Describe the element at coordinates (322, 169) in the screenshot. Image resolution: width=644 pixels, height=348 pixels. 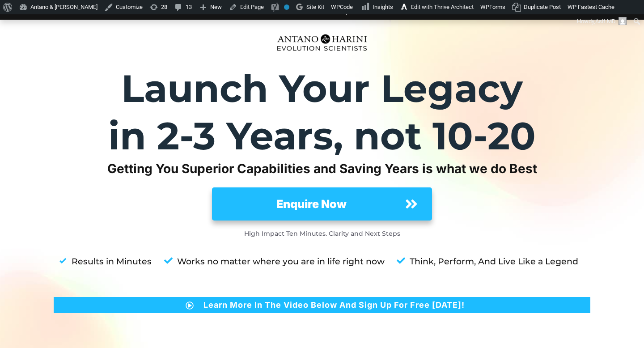
I see `strong: Getting You Superior Capabilities and Saving Years is what we do Best` at that location.